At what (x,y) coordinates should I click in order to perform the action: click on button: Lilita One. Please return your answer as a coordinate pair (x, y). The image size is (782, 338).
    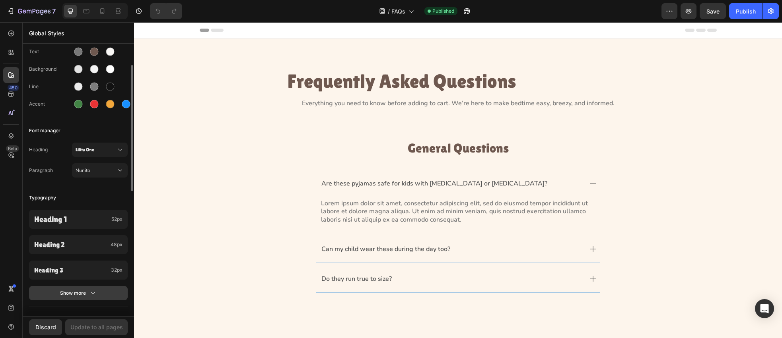
    Looking at the image, I should click on (100, 150).